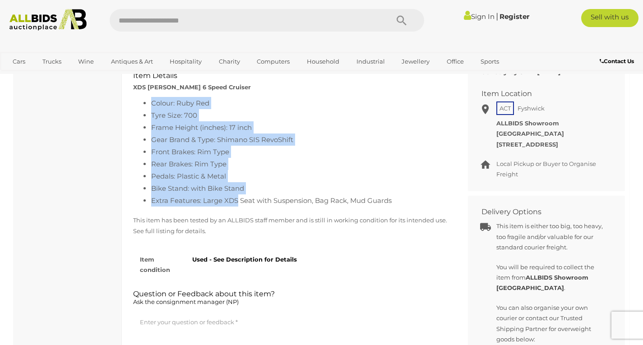 Image resolution: width=643 pixels, height=345 pixels. Describe the element at coordinates (86, 61) in the screenshot. I see `a: Wine` at that location.